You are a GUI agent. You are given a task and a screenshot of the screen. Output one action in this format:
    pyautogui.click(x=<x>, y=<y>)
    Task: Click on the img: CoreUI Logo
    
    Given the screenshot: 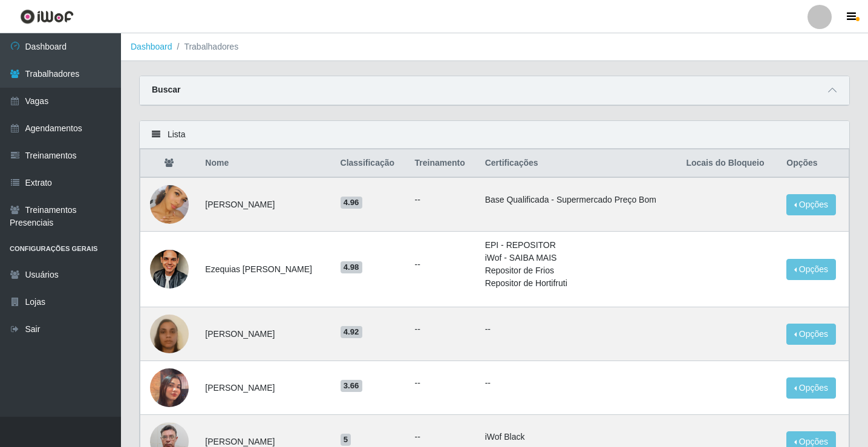 What is the action you would take?
    pyautogui.click(x=46, y=17)
    